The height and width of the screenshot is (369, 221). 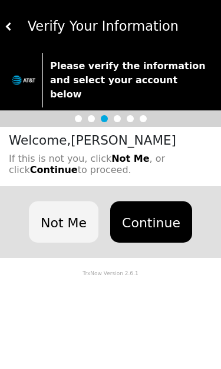 I want to click on img: trx now logo, so click(x=24, y=80).